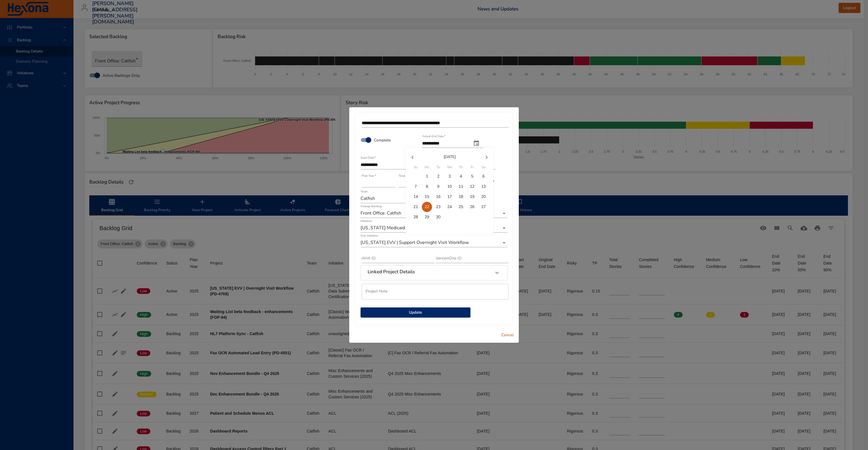 The image size is (868, 450). I want to click on button: 12, so click(472, 186).